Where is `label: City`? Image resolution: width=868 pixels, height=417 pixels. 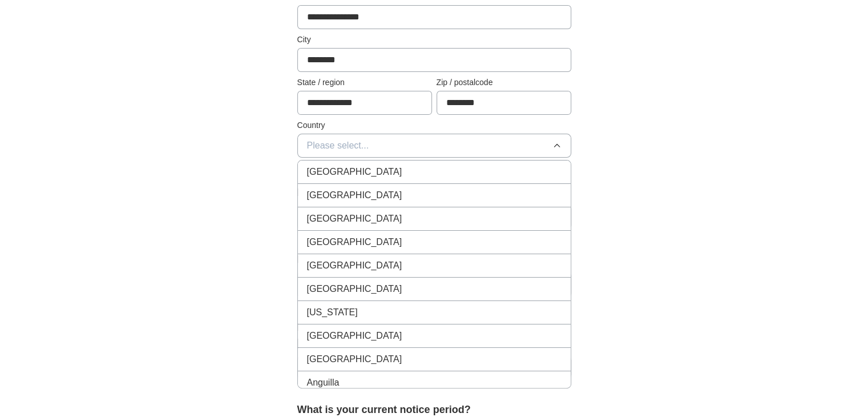
label: City is located at coordinates (434, 40).